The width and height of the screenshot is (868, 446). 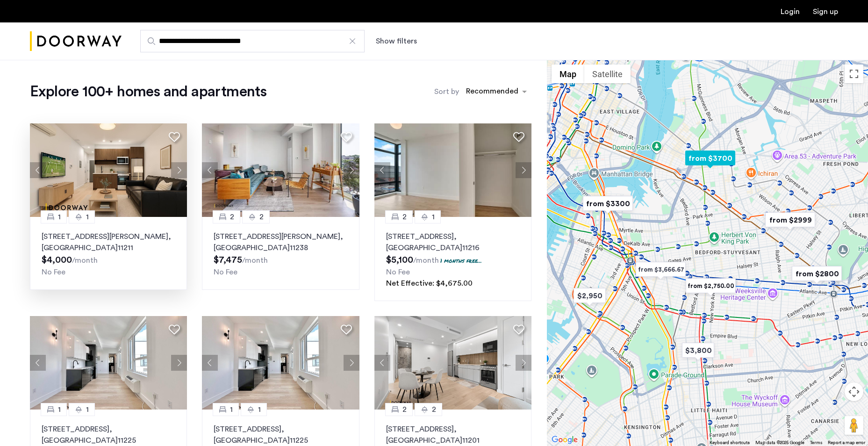 I want to click on div: from $2800, so click(x=817, y=274).